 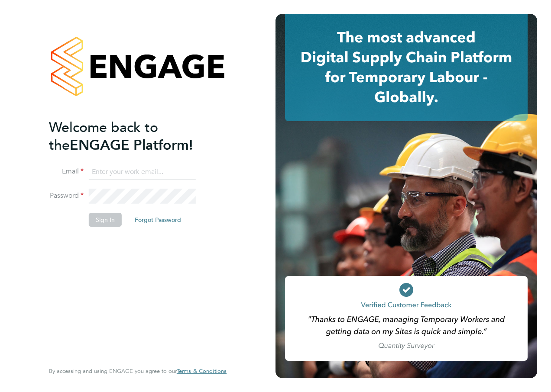 What do you see at coordinates (138, 371) in the screenshot?
I see `span: By accessing and using ENGAGE you agree to our` at bounding box center [138, 371].